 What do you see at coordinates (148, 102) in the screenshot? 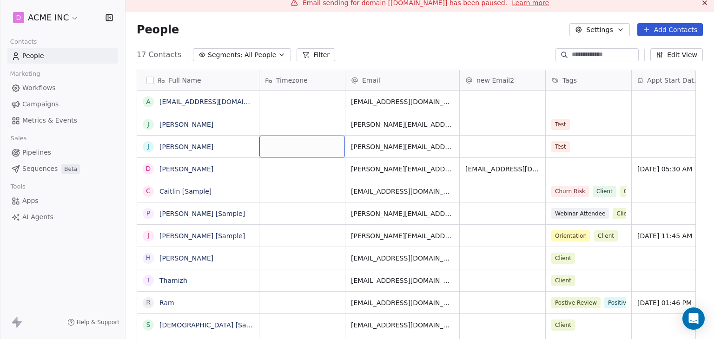
I see `div: a` at bounding box center [148, 102].